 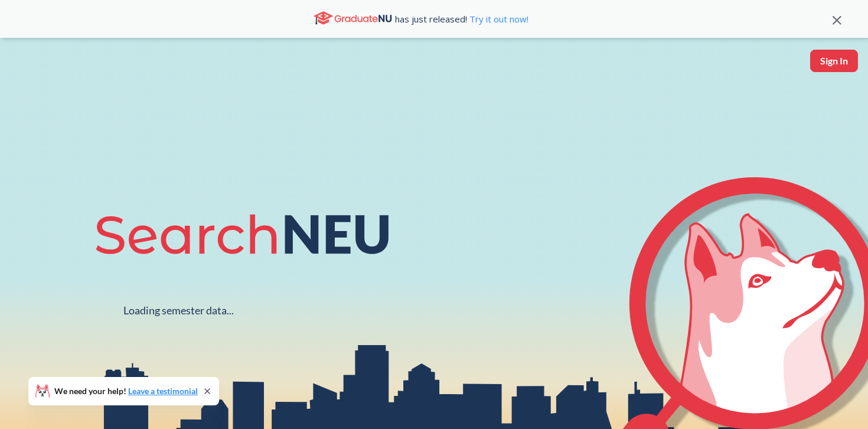 What do you see at coordinates (834, 60) in the screenshot?
I see `button: Sign In` at bounding box center [834, 60].